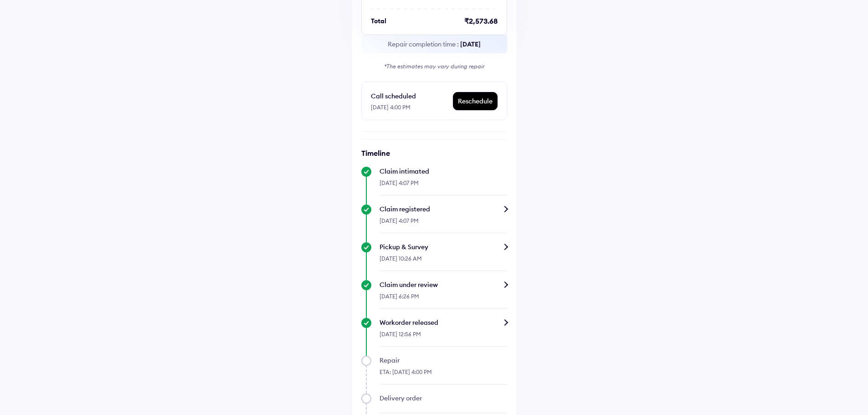  What do you see at coordinates (443, 209) in the screenshot?
I see `div: Claim registered` at bounding box center [443, 209].